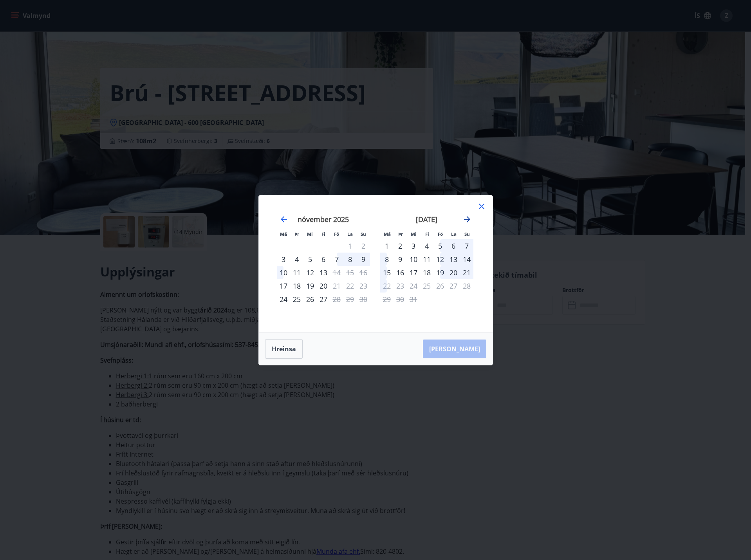  I want to click on small: Fö, so click(440, 234).